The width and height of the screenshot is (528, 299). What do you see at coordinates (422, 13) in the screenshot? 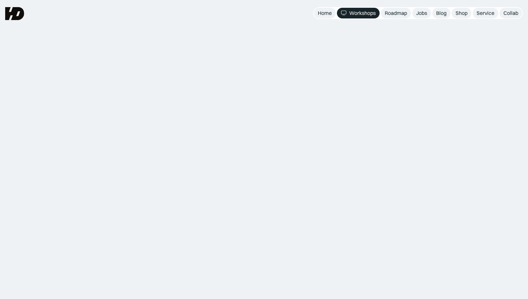
I see `a: Jobs` at bounding box center [422, 13].